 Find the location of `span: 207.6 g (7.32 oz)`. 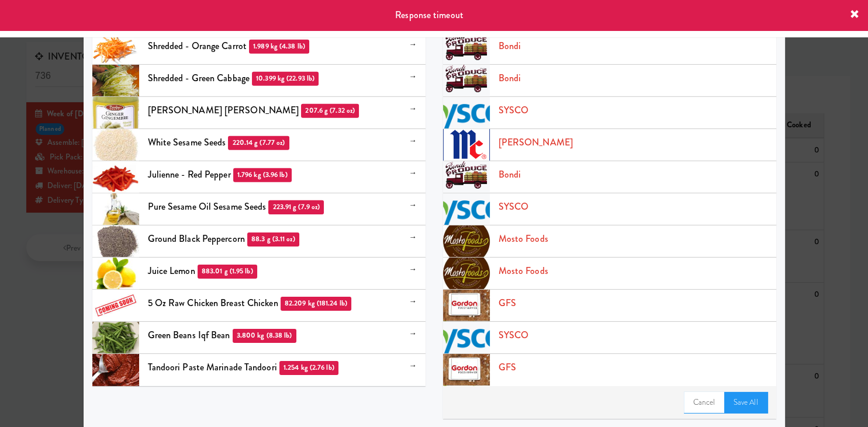

span: 207.6 g (7.32 oz) is located at coordinates (329, 111).